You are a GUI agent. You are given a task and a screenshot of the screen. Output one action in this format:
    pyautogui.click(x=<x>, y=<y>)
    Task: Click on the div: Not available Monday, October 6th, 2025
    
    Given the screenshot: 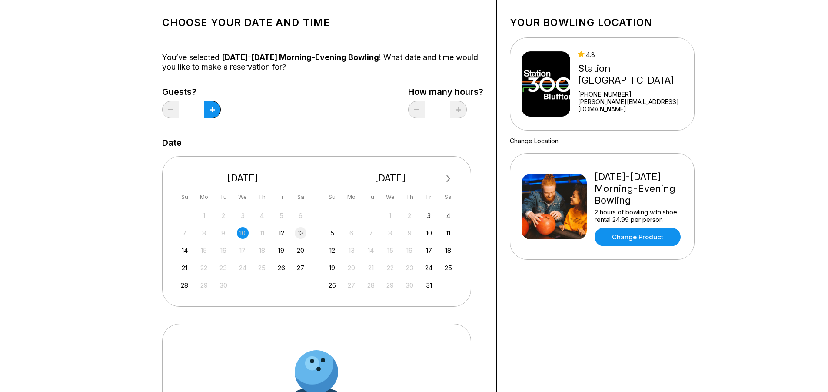 What is the action you would take?
    pyautogui.click(x=351, y=233)
    